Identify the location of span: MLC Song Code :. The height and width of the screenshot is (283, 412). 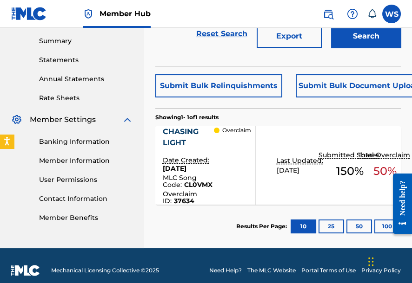
(179, 181).